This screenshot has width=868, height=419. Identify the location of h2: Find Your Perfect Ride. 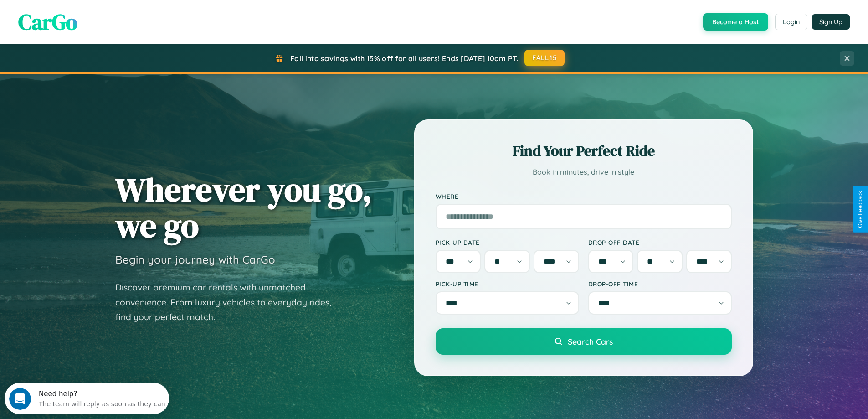
(584, 151).